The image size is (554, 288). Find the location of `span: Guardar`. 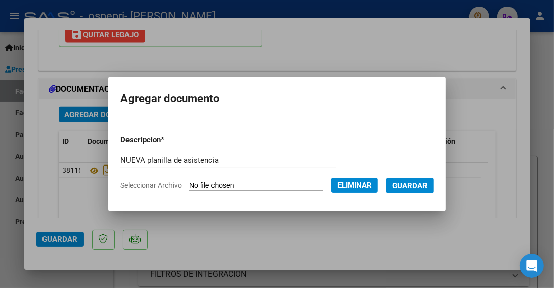

span: Guardar is located at coordinates (410, 186).